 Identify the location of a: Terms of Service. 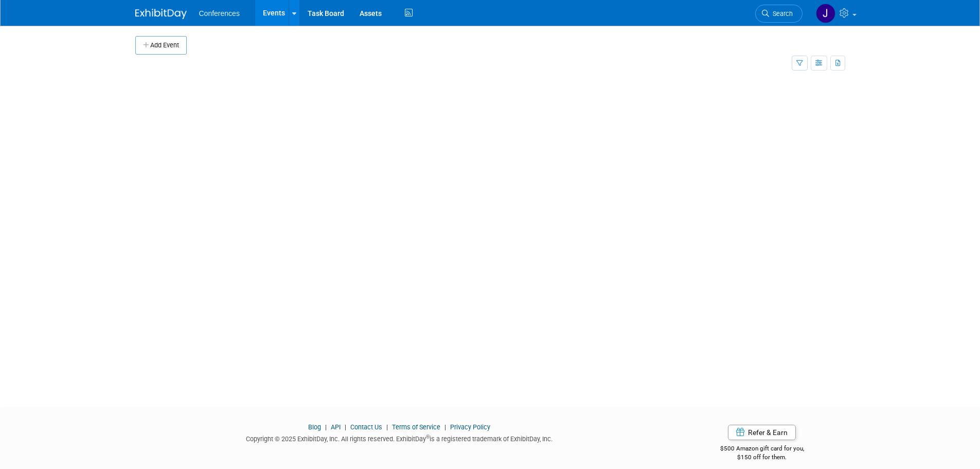
(416, 427).